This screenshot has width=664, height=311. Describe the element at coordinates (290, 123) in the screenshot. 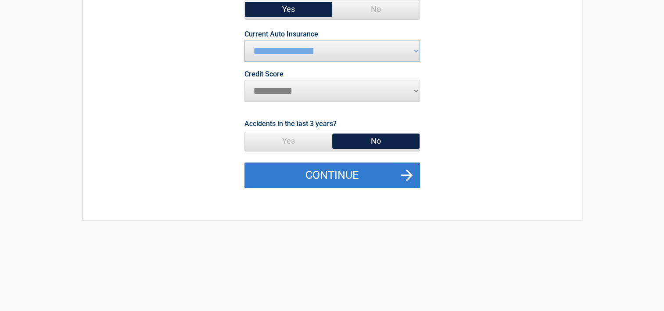

I see `label: Accidents in the last 3 years?` at that location.